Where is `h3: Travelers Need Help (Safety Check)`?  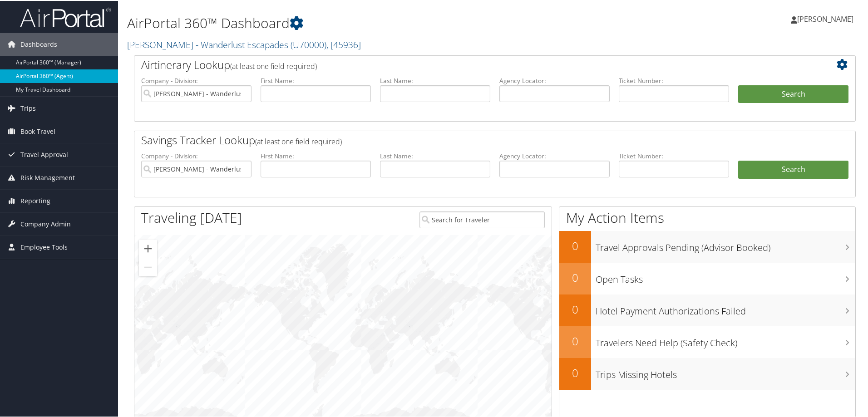
h3: Travelers Need Help (Safety Check) is located at coordinates (725, 340).